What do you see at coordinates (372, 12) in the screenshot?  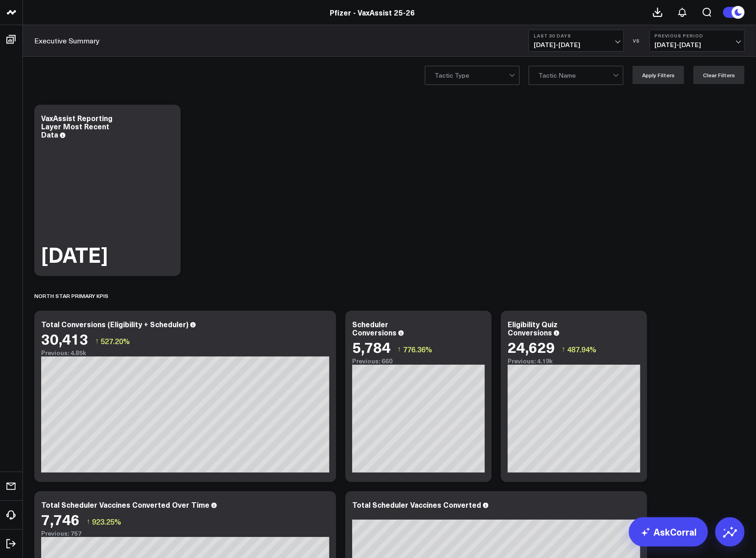 I see `a: Pfizer - VaxAssist 25-26` at bounding box center [372, 12].